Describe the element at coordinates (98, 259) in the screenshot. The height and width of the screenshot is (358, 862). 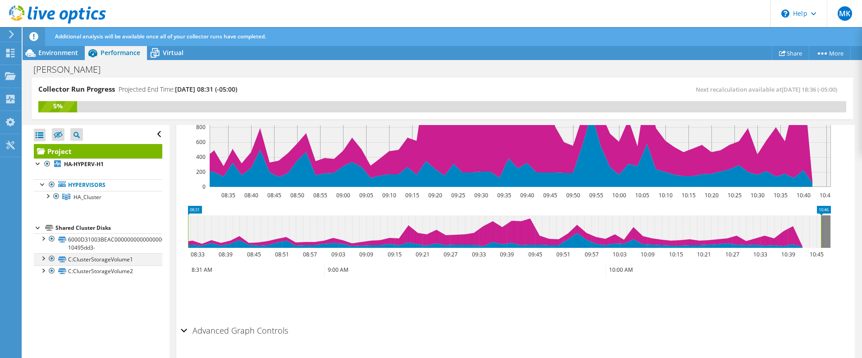
I see `a: C:ClusterStorageVolume1` at that location.